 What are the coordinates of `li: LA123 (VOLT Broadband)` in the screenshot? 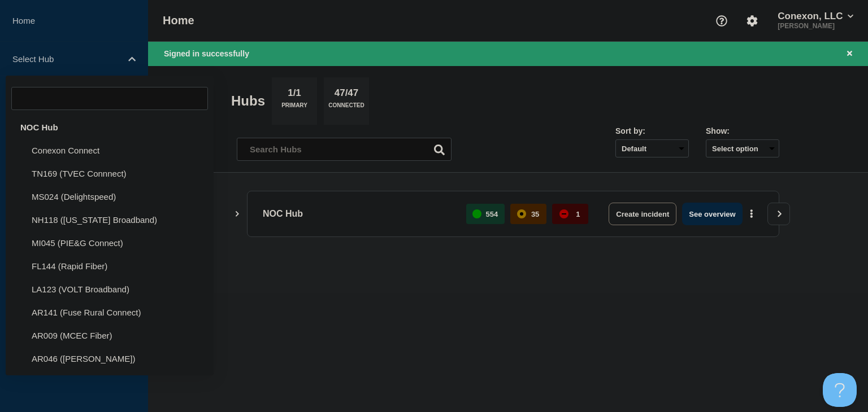 It's located at (109, 289).